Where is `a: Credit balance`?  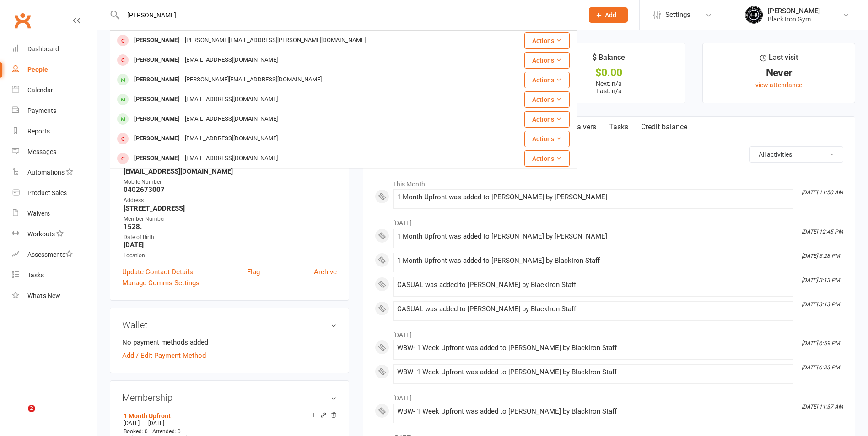 a: Credit balance is located at coordinates (664, 127).